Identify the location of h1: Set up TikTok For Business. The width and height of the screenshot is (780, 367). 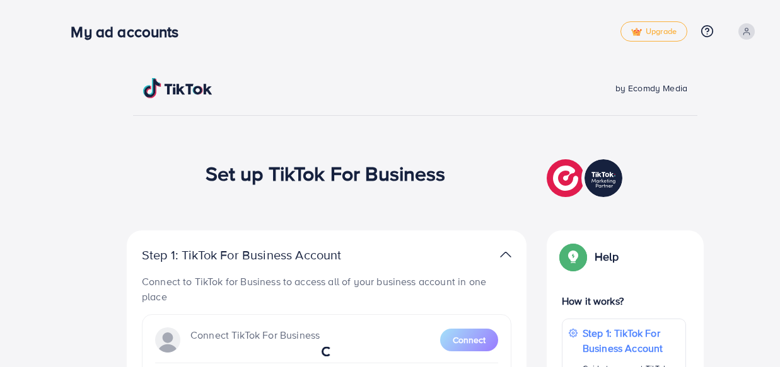
(325, 173).